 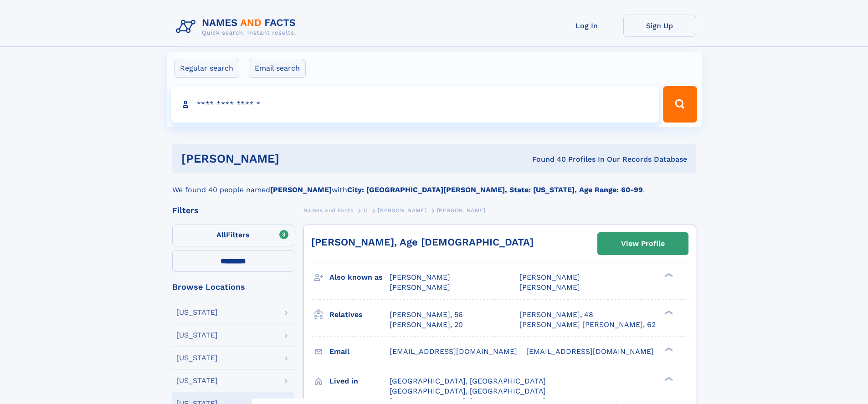 What do you see at coordinates (415, 104) in the screenshot?
I see `input: search input` at bounding box center [415, 104].